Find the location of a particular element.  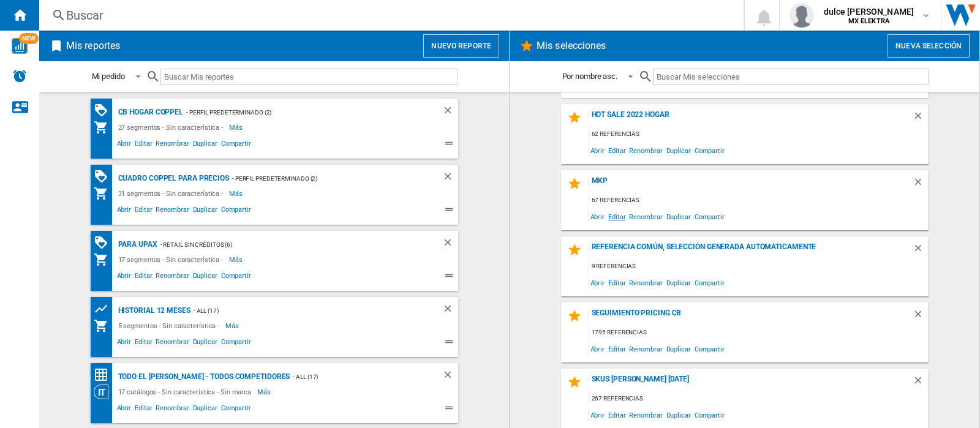

div: 17 catálogos - Sin característica - Sin marca is located at coordinates (186, 392).